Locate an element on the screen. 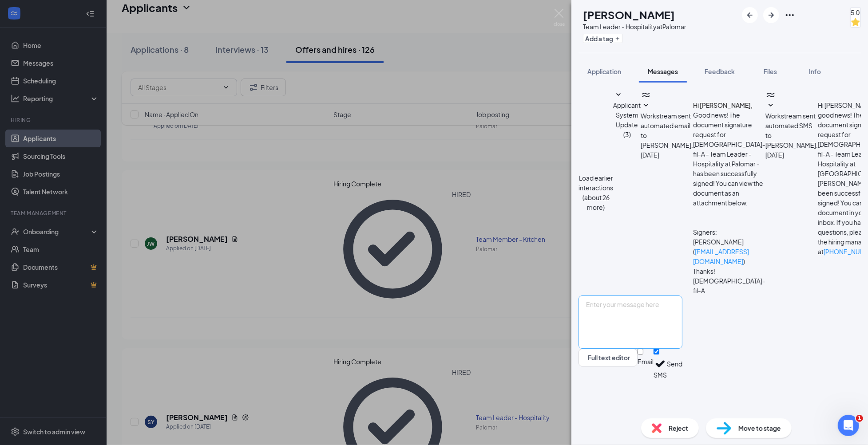 The width and height of the screenshot is (868, 445). svg: Checkmark is located at coordinates (660, 364).